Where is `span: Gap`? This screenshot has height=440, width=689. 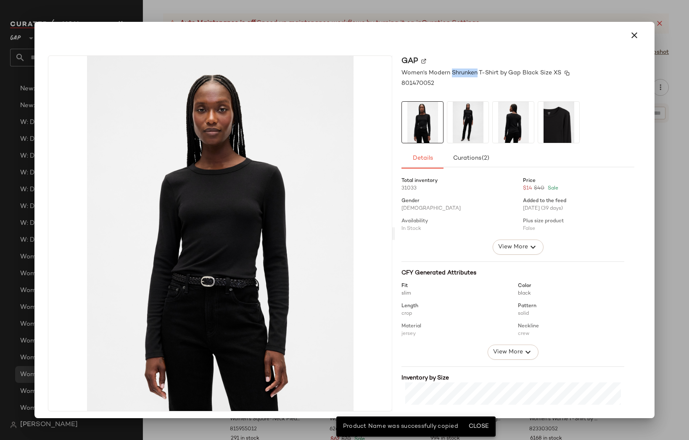
span: Gap is located at coordinates (409, 61).